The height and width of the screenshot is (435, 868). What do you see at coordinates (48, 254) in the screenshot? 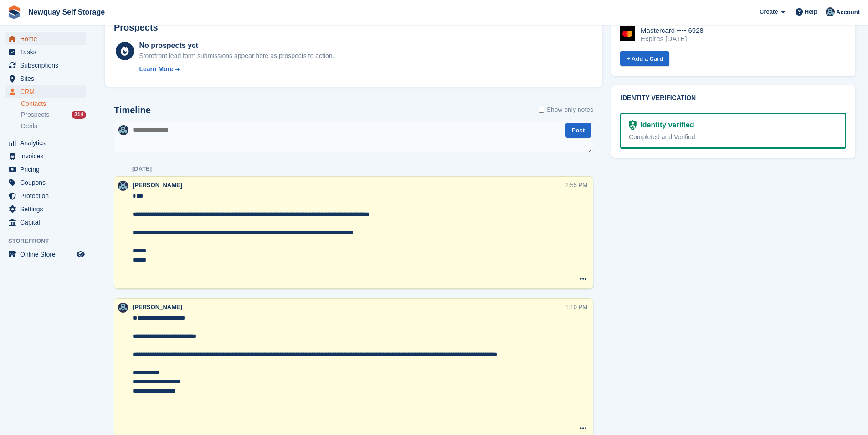
I see `span: Online Store` at bounding box center [48, 254].